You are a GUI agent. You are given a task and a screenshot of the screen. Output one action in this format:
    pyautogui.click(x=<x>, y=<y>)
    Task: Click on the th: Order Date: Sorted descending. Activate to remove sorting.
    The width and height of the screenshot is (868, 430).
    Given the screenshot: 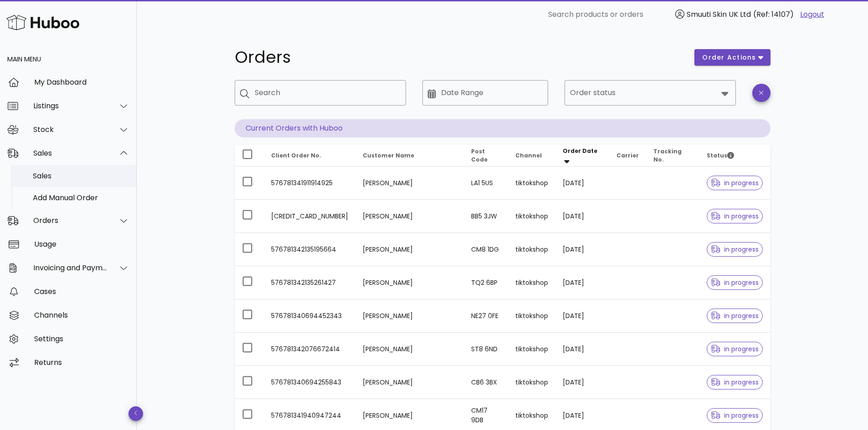 What is the action you would take?
    pyautogui.click(x=583, y=156)
    